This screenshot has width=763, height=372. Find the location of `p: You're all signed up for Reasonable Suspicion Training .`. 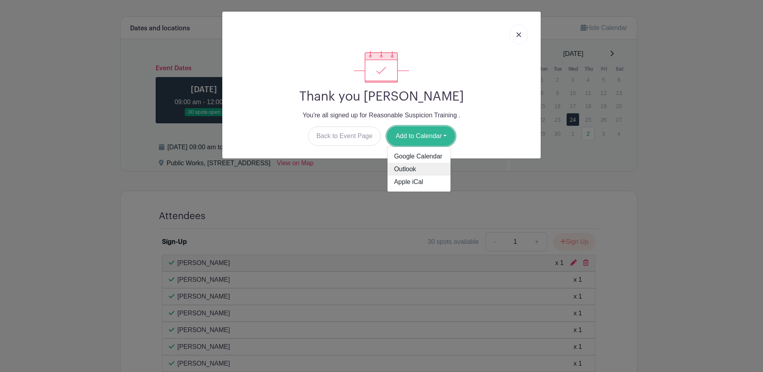

p: You're all signed up for Reasonable Suspicion Training . is located at coordinates (382, 115).